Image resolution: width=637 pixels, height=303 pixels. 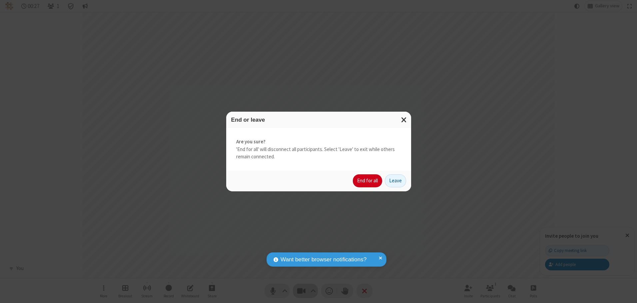 What do you see at coordinates (368, 181) in the screenshot?
I see `button: End for all` at bounding box center [368, 181].